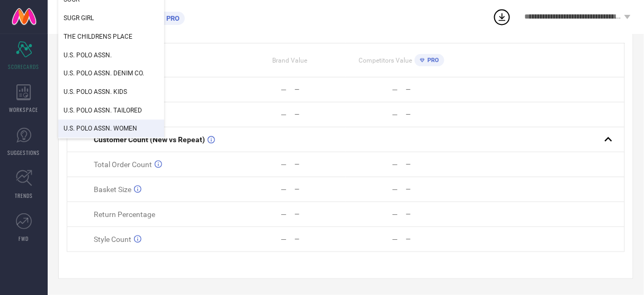 The height and width of the screenshot is (295, 644). I want to click on span: Style Count, so click(112, 239).